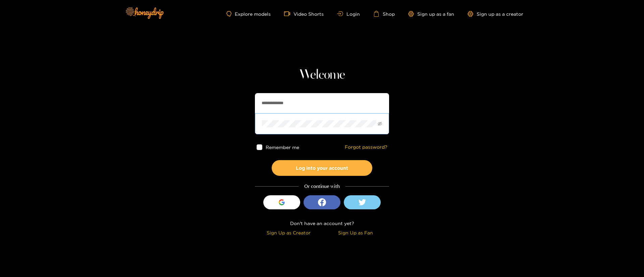 This screenshot has width=644, height=277. I want to click on a: Forgot password?, so click(366, 147).